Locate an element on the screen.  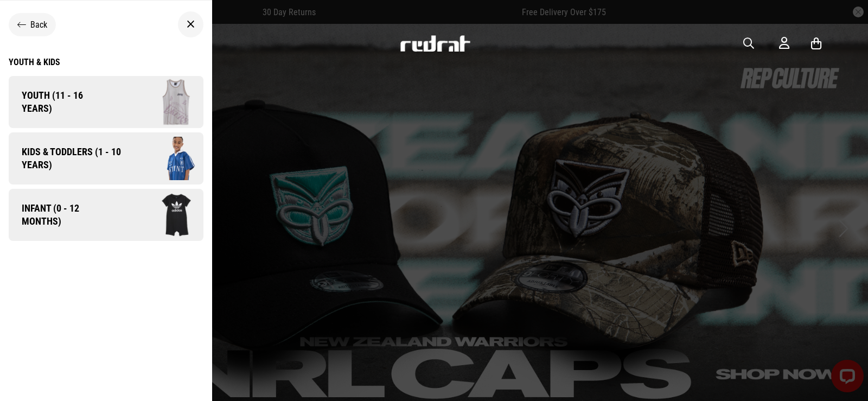
a: Youth & Kids is located at coordinates (106, 62).